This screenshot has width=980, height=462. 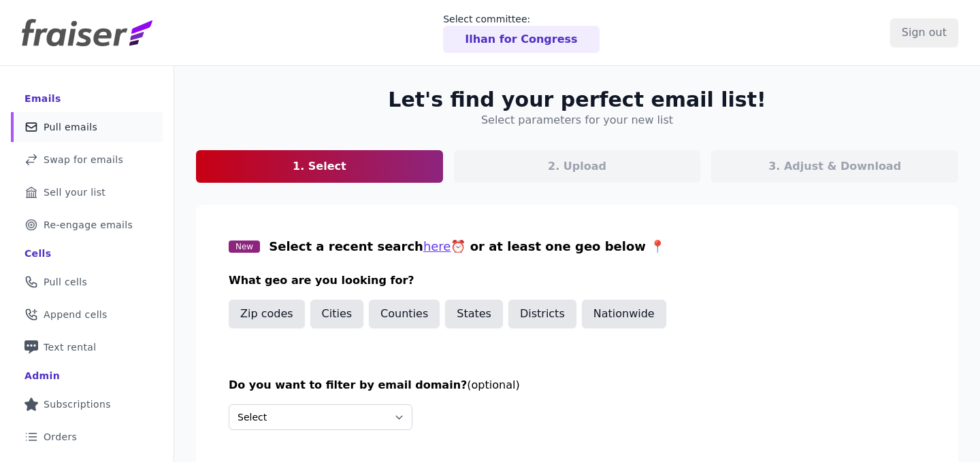 I want to click on button: Cities, so click(x=337, y=314).